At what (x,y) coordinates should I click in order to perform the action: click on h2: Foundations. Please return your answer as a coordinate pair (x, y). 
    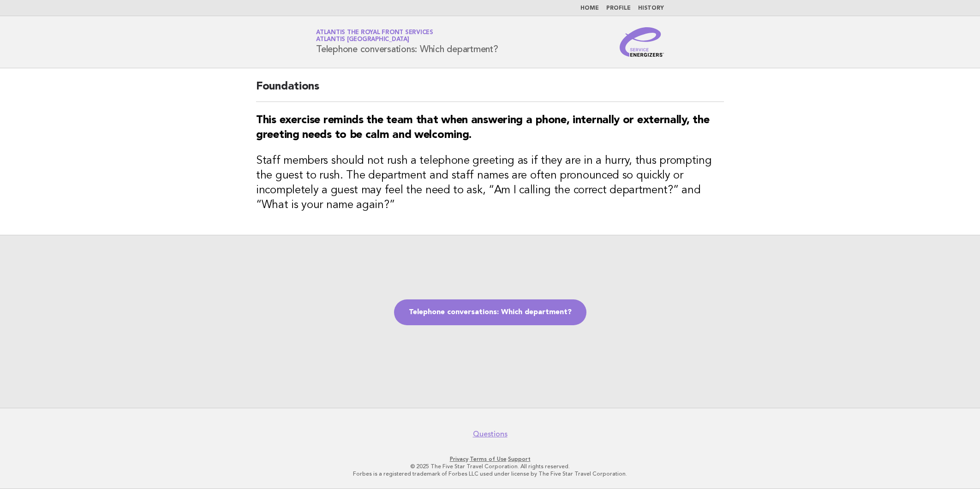
    Looking at the image, I should click on (490, 90).